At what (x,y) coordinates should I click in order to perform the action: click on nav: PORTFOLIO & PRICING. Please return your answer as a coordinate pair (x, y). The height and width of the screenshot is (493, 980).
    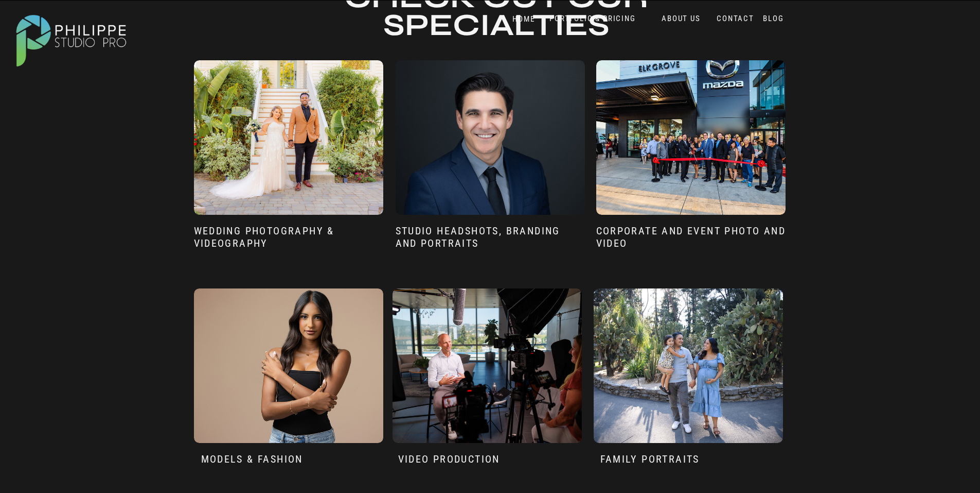
    Looking at the image, I should click on (592, 19).